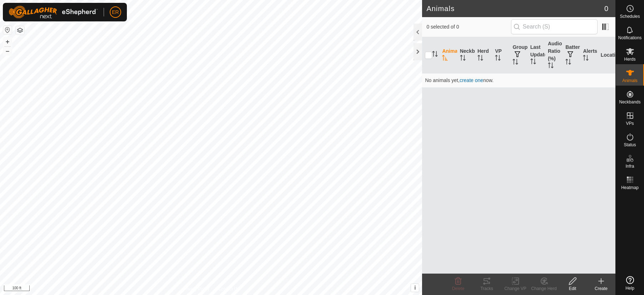  I want to click on div: Create, so click(601, 289).